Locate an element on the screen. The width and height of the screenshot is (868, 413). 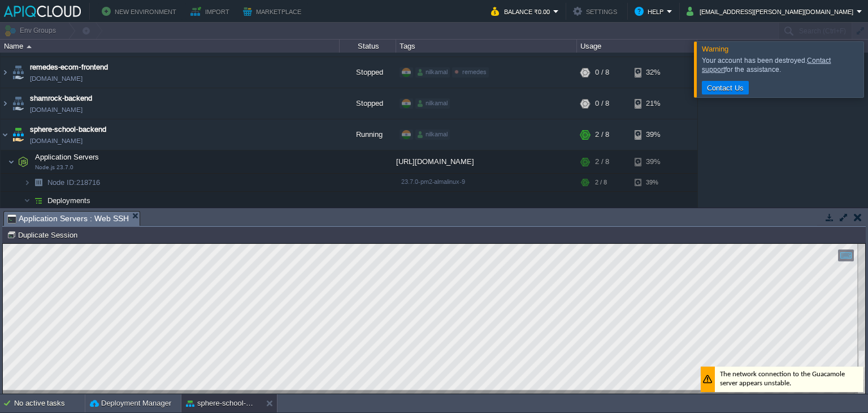
div: Name is located at coordinates (170, 46).